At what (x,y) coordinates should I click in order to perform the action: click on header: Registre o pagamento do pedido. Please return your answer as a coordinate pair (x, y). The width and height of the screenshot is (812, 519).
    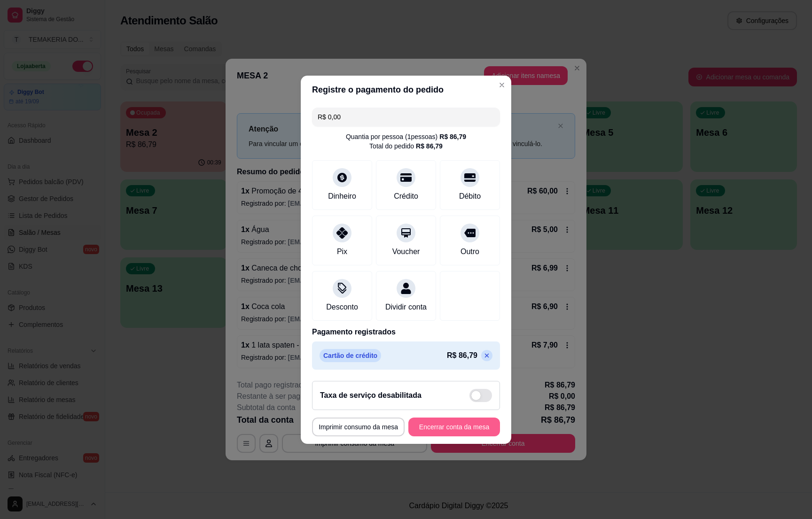
    Looking at the image, I should click on (406, 90).